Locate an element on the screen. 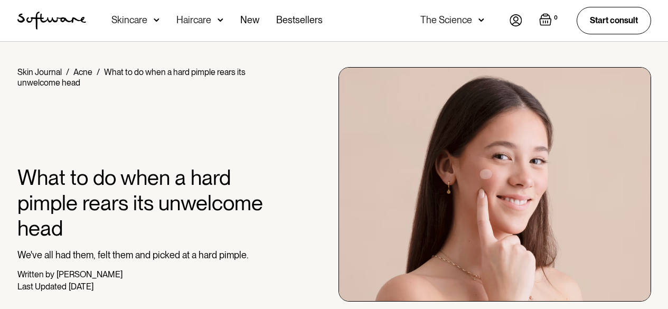 The width and height of the screenshot is (668, 309). a: Open empty cart is located at coordinates (549, 21).